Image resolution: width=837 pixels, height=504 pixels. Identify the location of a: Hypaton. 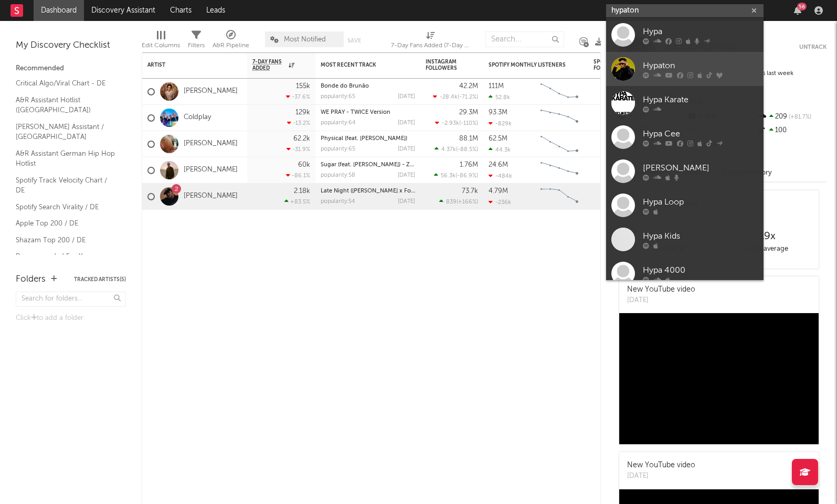
(685, 68).